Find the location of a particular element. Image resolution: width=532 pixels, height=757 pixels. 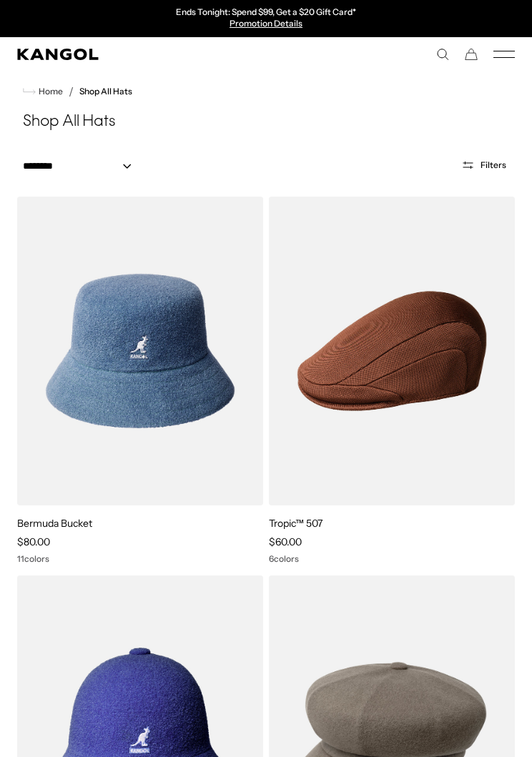

span: $80.00 is located at coordinates (34, 542).